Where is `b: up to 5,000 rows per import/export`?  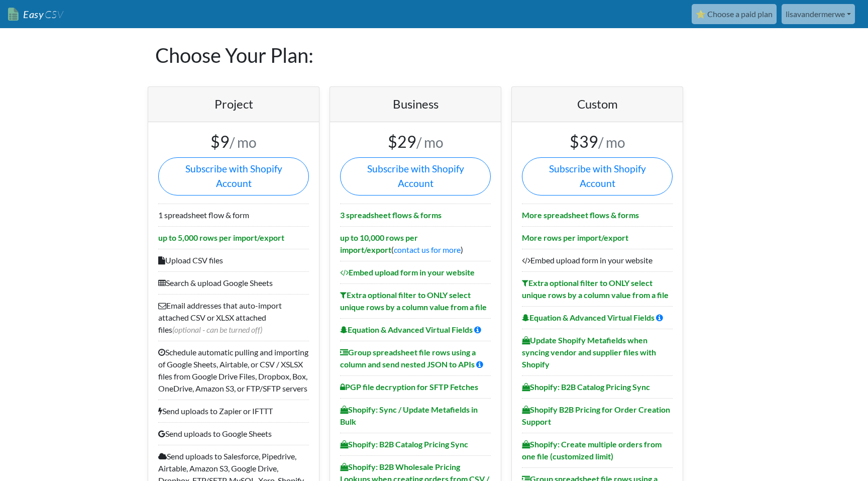 b: up to 5,000 rows per import/export is located at coordinates (221, 237).